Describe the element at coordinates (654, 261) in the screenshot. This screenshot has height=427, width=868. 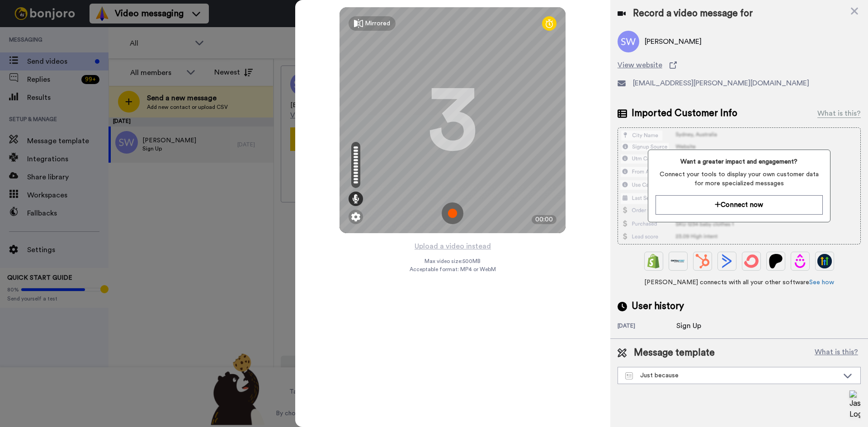
I see `img: Shopify` at that location.